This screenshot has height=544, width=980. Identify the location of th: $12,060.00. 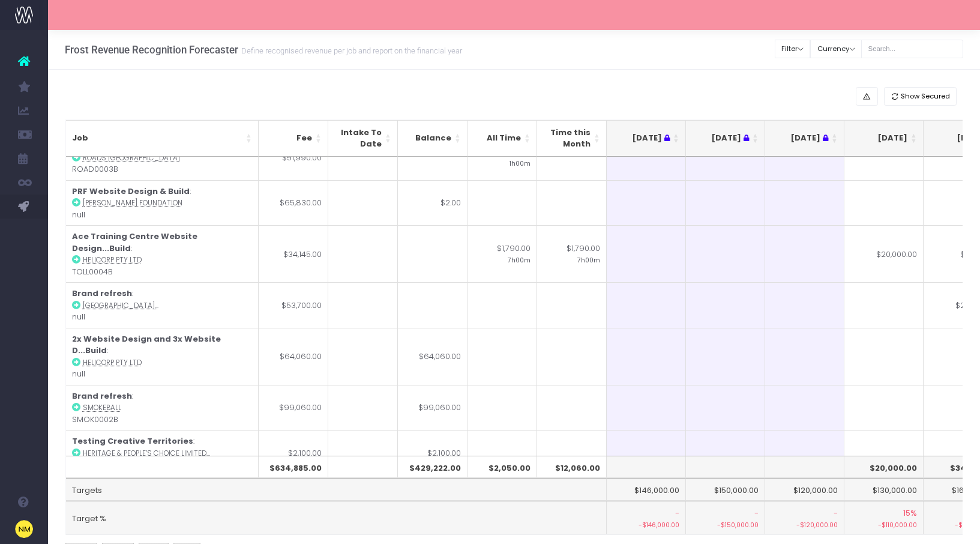
(572, 467).